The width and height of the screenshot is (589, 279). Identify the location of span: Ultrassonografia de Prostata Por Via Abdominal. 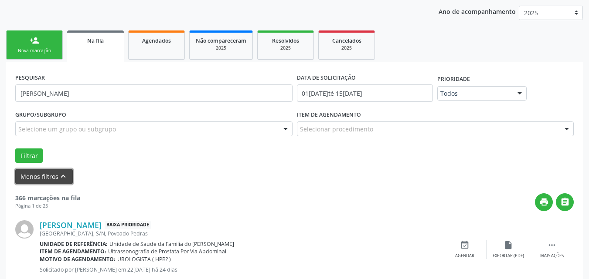
(167, 252).